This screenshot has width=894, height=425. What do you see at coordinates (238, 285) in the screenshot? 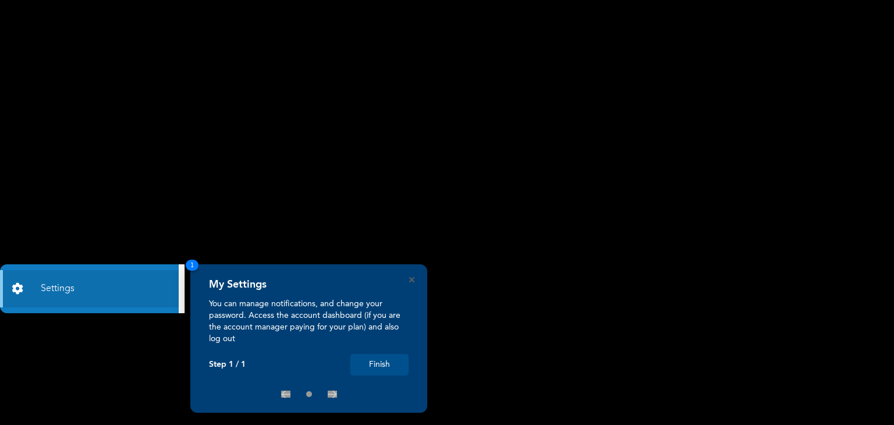
I see `h4: My Settings` at bounding box center [238, 285].